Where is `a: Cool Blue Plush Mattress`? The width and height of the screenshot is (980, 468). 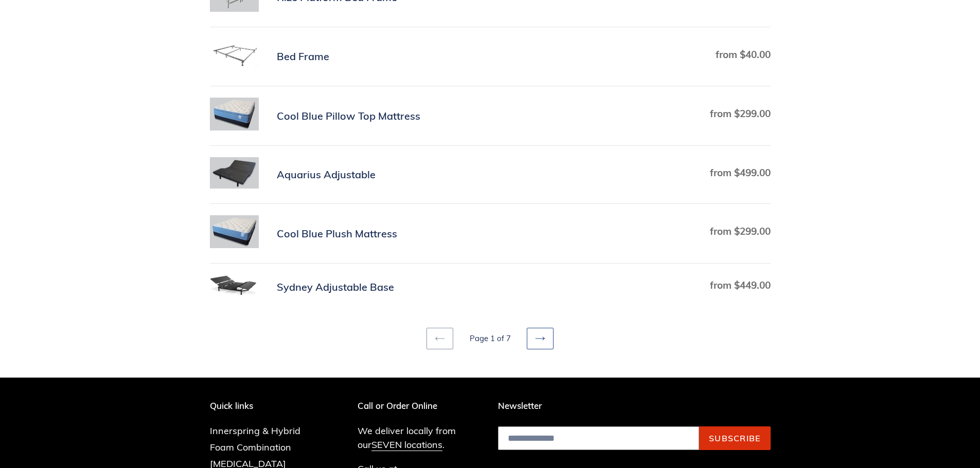
a: Cool Blue Plush Mattress is located at coordinates (490, 233).